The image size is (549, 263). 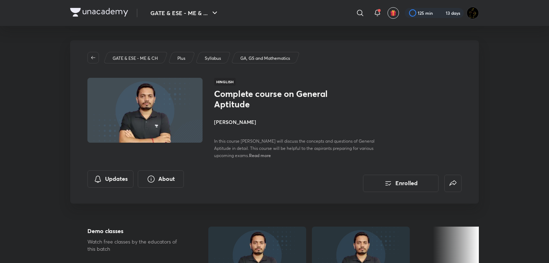 What do you see at coordinates (260, 155) in the screenshot?
I see `span: Read more` at bounding box center [260, 155].